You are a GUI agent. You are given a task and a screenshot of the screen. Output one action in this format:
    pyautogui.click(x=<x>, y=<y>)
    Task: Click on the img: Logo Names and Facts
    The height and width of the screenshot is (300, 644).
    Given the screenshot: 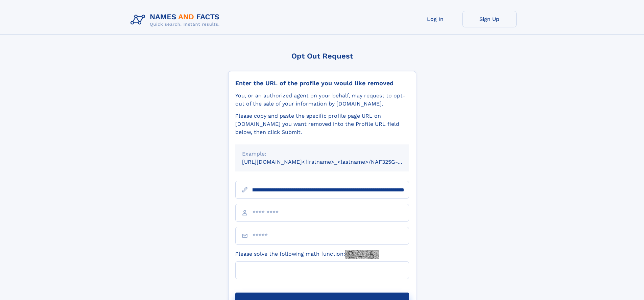 What is the action you would take?
    pyautogui.click(x=177, y=20)
    